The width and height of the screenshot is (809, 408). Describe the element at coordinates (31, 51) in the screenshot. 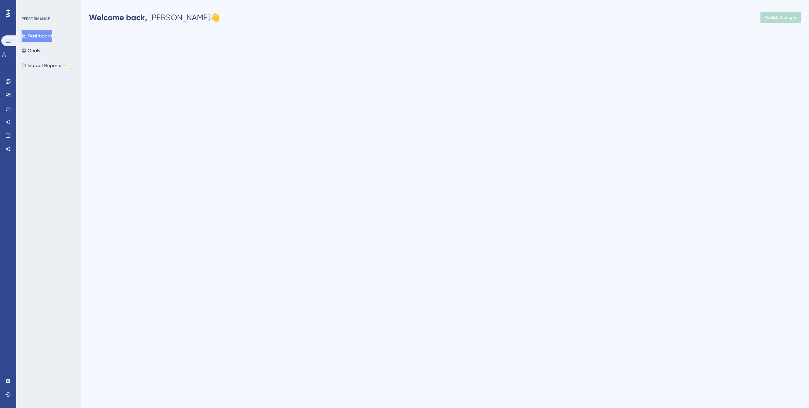

I see `button: Goals` at that location.